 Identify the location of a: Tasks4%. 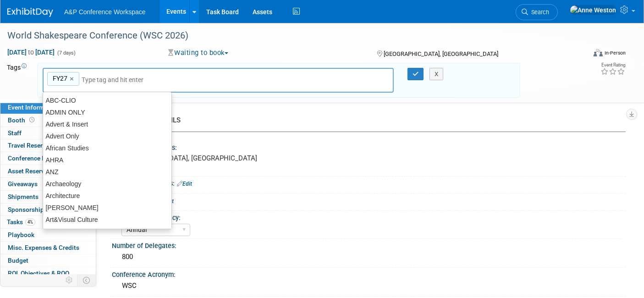
(48, 222).